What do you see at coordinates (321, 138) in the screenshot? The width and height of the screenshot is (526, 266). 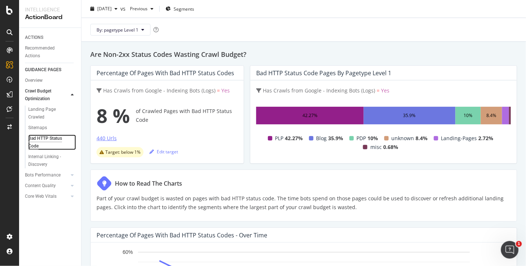 I see `span: Blog` at bounding box center [321, 138].